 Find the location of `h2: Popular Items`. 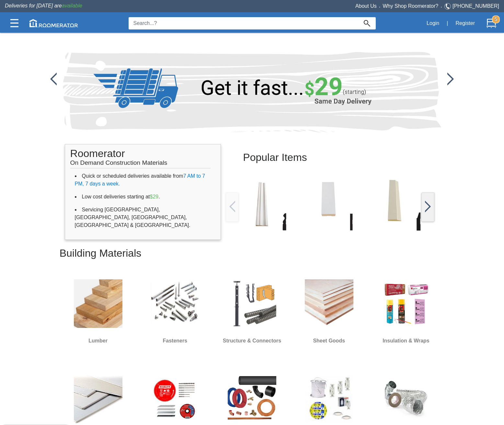

h2: Popular Items is located at coordinates (330, 157).